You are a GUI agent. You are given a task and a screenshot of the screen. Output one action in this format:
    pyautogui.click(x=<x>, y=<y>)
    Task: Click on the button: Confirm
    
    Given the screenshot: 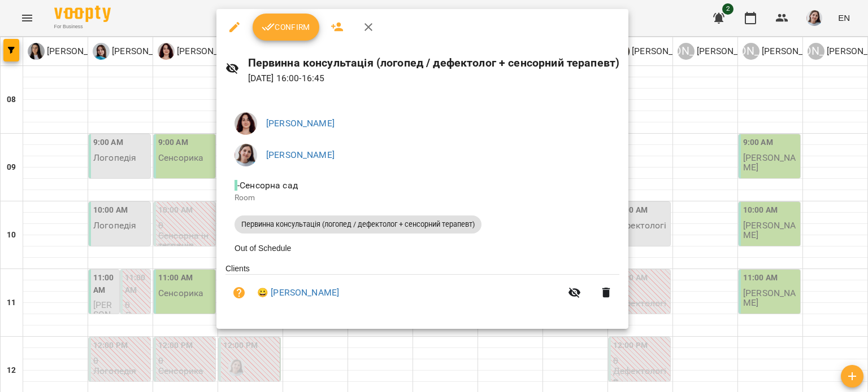 What is the action you would take?
    pyautogui.click(x=286, y=27)
    